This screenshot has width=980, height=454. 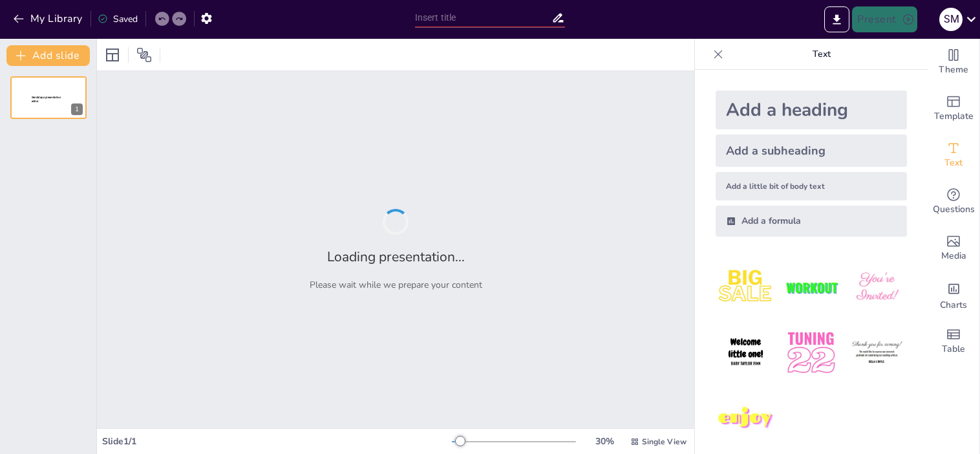 What do you see at coordinates (884, 19) in the screenshot?
I see `button: Present` at bounding box center [884, 19].